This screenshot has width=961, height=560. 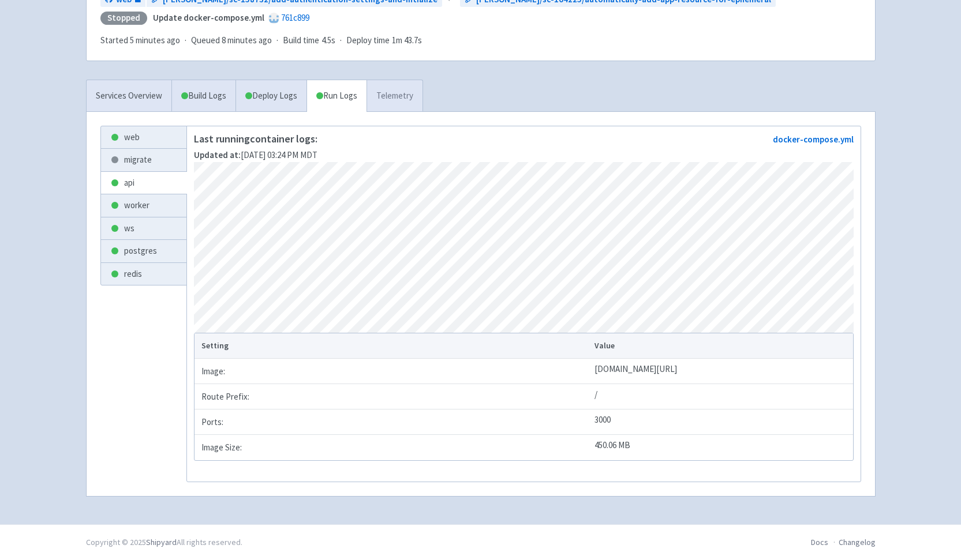 What do you see at coordinates (820, 542) in the screenshot?
I see `a: Docs` at bounding box center [820, 542].